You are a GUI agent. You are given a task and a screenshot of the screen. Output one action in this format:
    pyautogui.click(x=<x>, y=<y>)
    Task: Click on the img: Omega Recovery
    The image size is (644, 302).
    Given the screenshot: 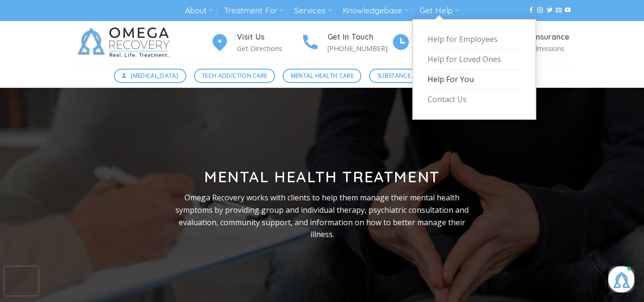 What is the action you would take?
    pyautogui.click(x=126, y=42)
    